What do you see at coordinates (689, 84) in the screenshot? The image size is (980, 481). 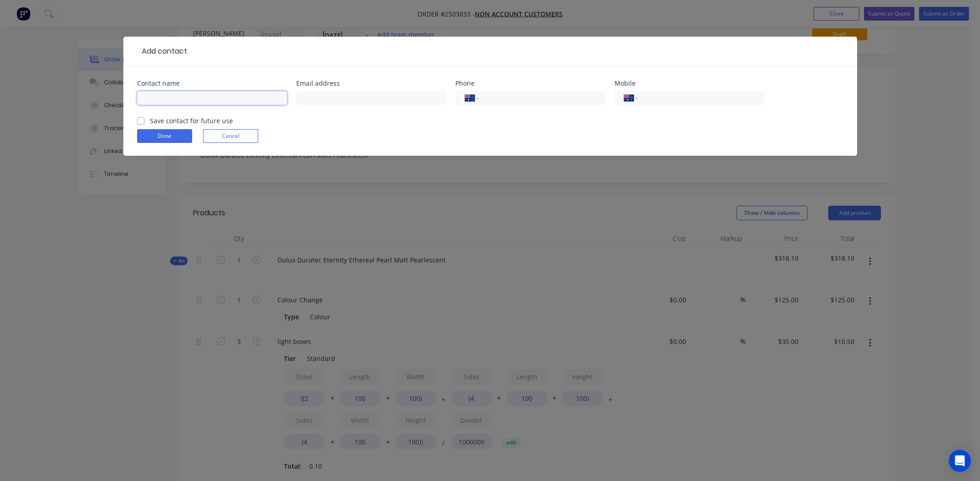 I see `div: Mobile` at bounding box center [689, 84].